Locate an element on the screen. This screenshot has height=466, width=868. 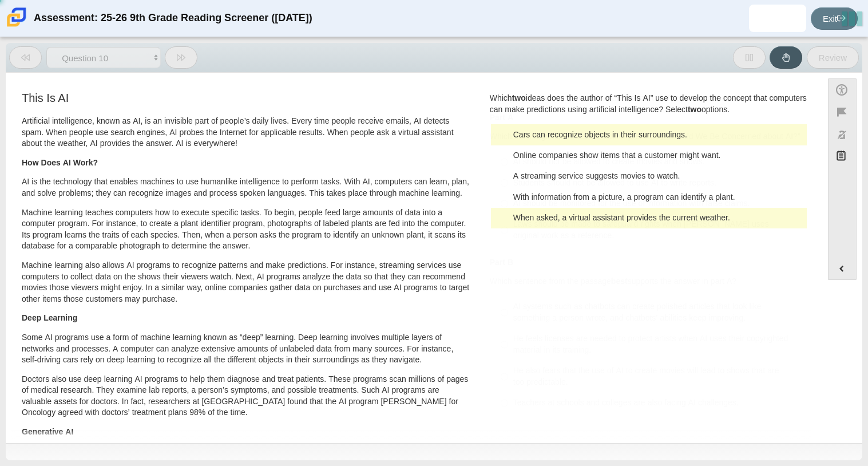
h3: This Is AI is located at coordinates (246, 98).